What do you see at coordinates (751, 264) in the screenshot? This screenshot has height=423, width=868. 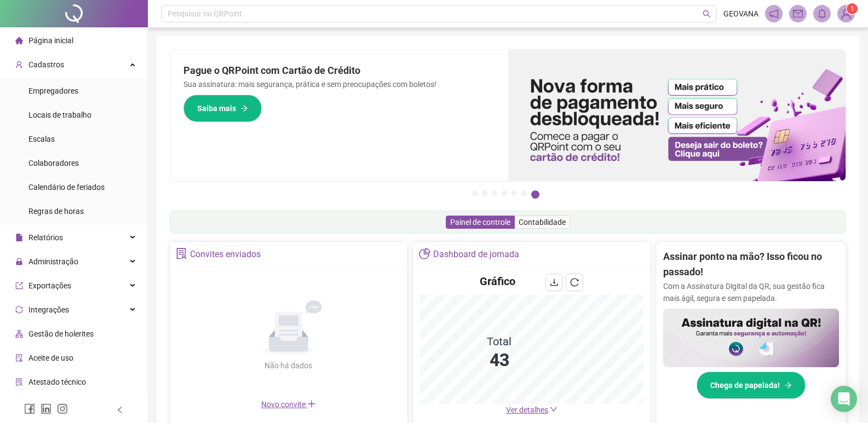 I see `h2: Assinar ponto na mão? Isso ficou no passado!` at bounding box center [751, 264].